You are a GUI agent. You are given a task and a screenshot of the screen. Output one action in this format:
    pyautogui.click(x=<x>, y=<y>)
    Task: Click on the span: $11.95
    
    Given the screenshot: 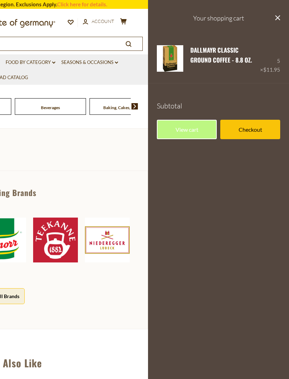 What is the action you would take?
    pyautogui.click(x=272, y=70)
    